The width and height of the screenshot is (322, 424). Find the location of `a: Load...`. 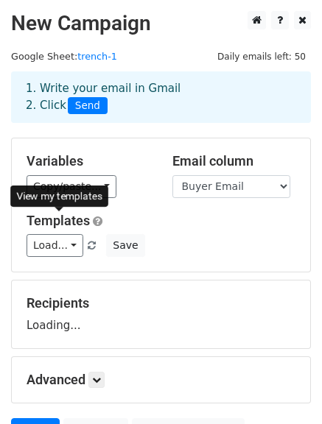

a: Load... is located at coordinates (54, 245).